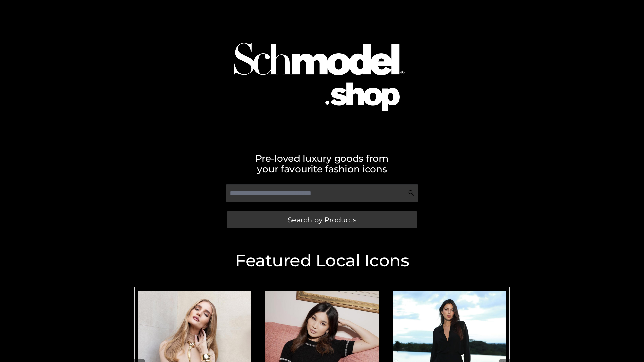 Image resolution: width=644 pixels, height=362 pixels. What do you see at coordinates (322, 261) in the screenshot?
I see `h2: Featured Local Icons​` at bounding box center [322, 261].